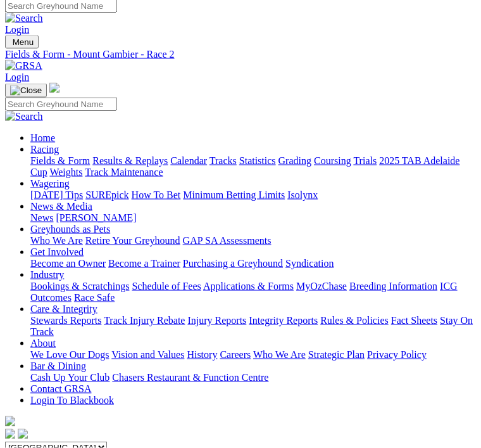  Describe the element at coordinates (241, 55) in the screenshot. I see `div: Fields & Form - Mount Gambier - Race 2` at that location.